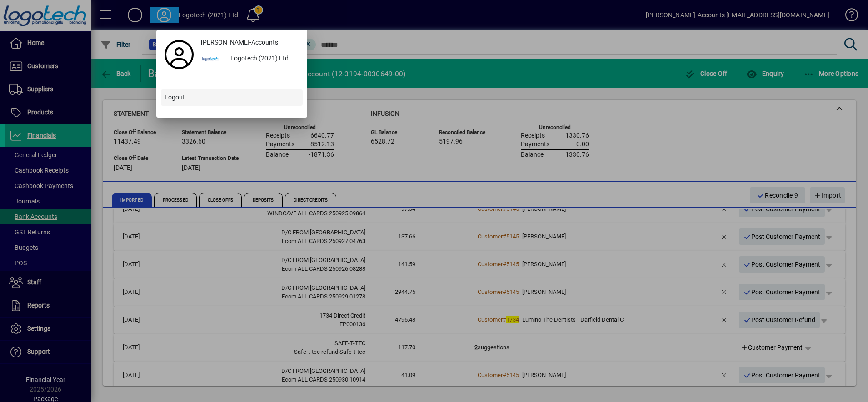  Describe the element at coordinates (263, 59) in the screenshot. I see `div: Logotech (2021) Ltd` at that location.